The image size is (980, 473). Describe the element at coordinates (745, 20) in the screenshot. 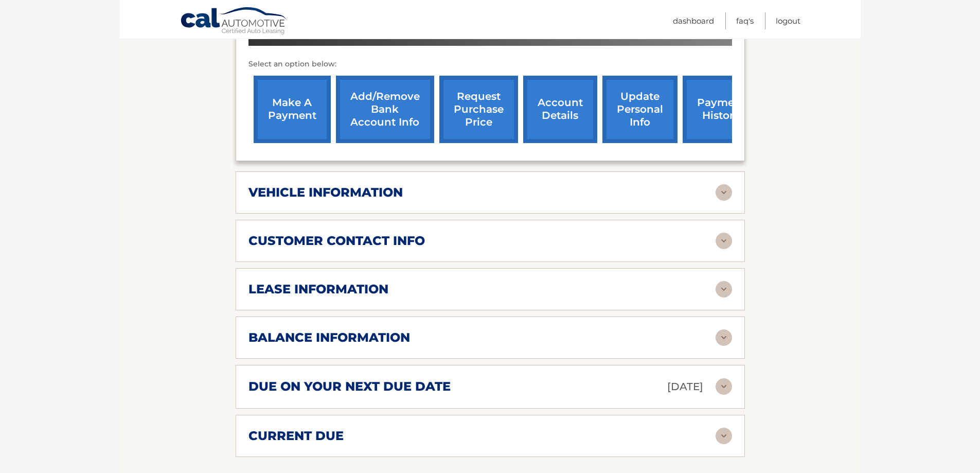

I see `a: FAQ's` at that location.